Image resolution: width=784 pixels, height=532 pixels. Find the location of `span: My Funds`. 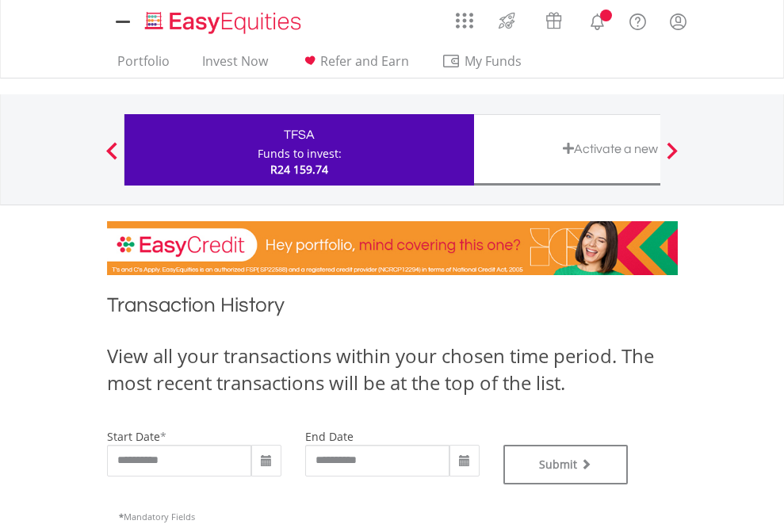

span: My Funds is located at coordinates (493, 61).